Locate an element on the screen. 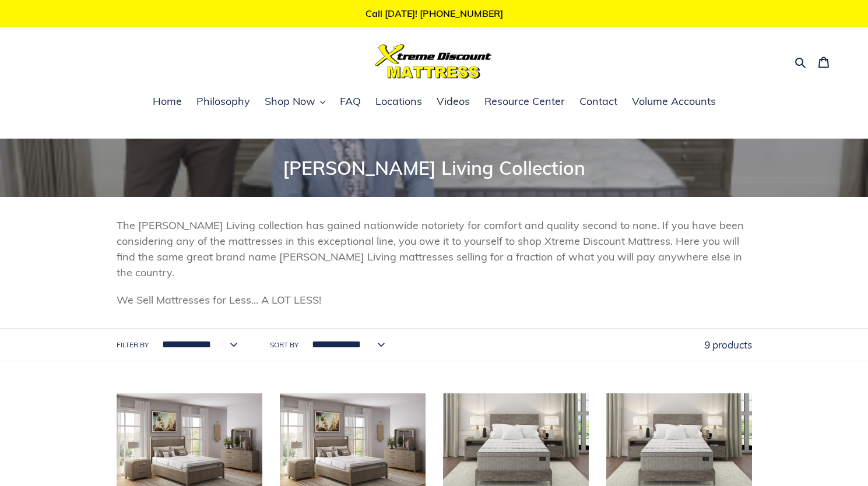 The height and width of the screenshot is (486, 868). span: Resource Center is located at coordinates (524, 101).